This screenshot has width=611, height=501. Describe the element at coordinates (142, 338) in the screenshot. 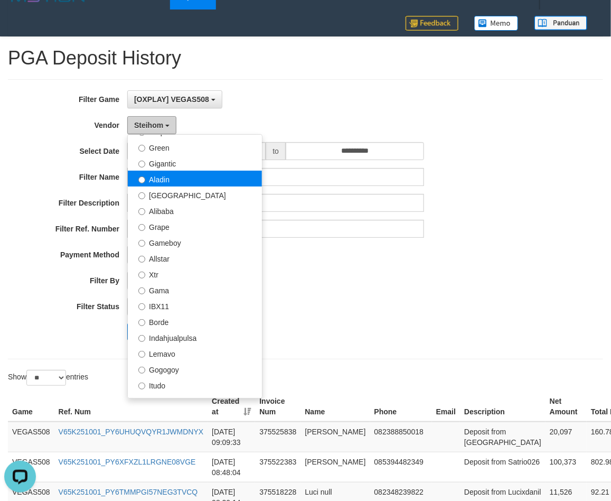

I see `input: Indahjualpulsa` at that location.